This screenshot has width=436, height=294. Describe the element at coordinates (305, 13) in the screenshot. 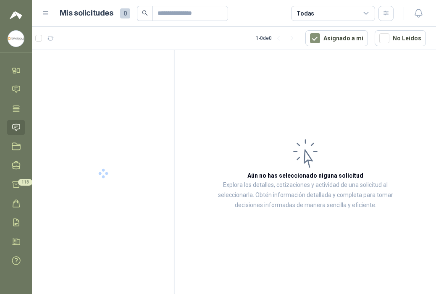

I see `div: Todas` at that location.